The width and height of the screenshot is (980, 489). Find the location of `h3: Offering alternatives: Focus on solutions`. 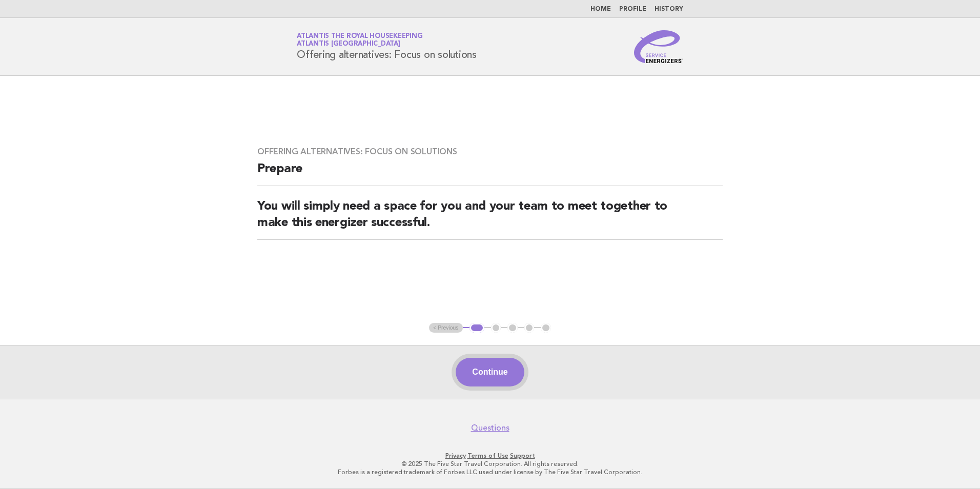

h3: Offering alternatives: Focus on solutions is located at coordinates (490, 152).